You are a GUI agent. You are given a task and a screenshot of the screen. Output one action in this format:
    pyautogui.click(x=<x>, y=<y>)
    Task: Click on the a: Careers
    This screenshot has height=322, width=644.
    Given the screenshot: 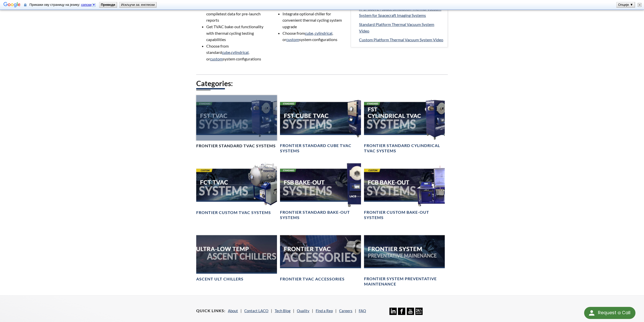 What is the action you would take?
    pyautogui.click(x=346, y=310)
    